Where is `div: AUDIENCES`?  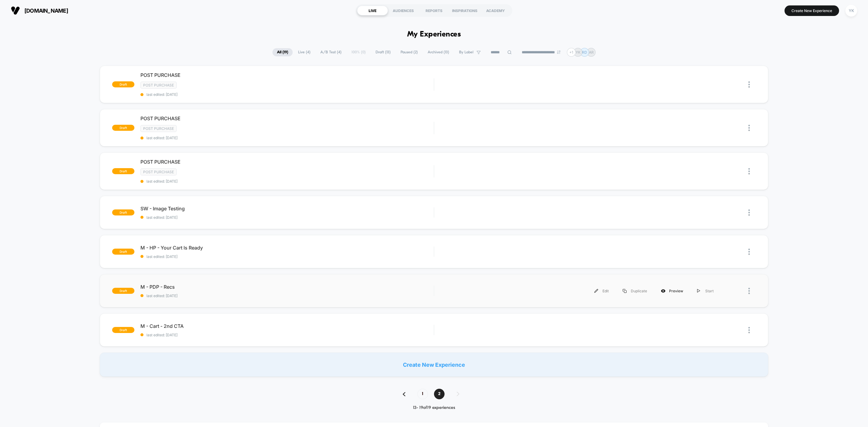
div: AUDIENCES is located at coordinates (403, 10).